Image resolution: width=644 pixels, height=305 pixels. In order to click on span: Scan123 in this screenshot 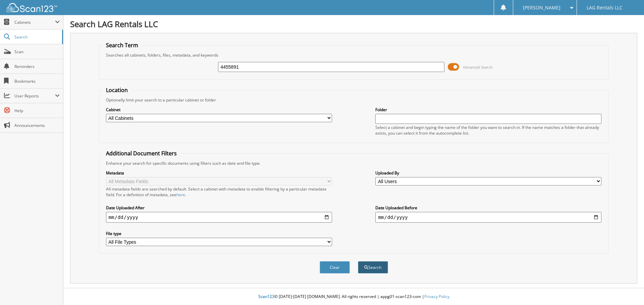, I will do `click(266, 296)`.